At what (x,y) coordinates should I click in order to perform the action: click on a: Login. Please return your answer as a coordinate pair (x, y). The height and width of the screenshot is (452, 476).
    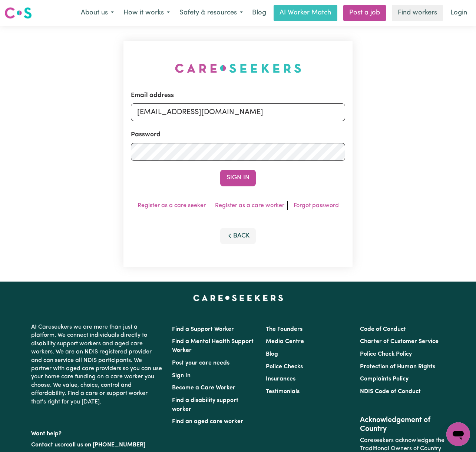
    Looking at the image, I should click on (458, 13).